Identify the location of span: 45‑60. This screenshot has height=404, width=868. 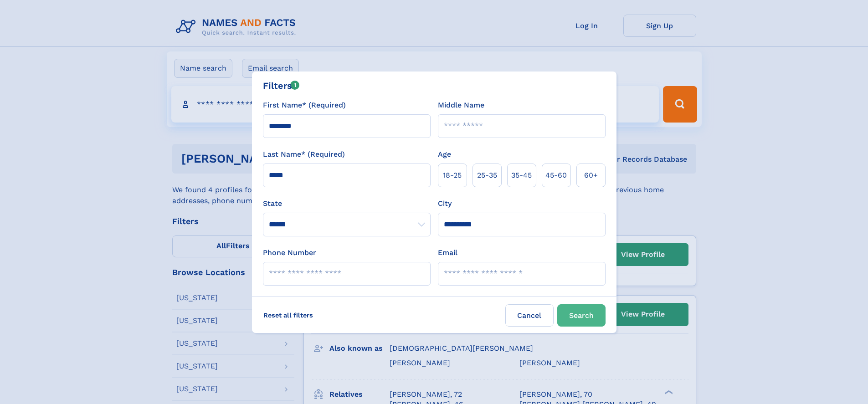
(556, 176).